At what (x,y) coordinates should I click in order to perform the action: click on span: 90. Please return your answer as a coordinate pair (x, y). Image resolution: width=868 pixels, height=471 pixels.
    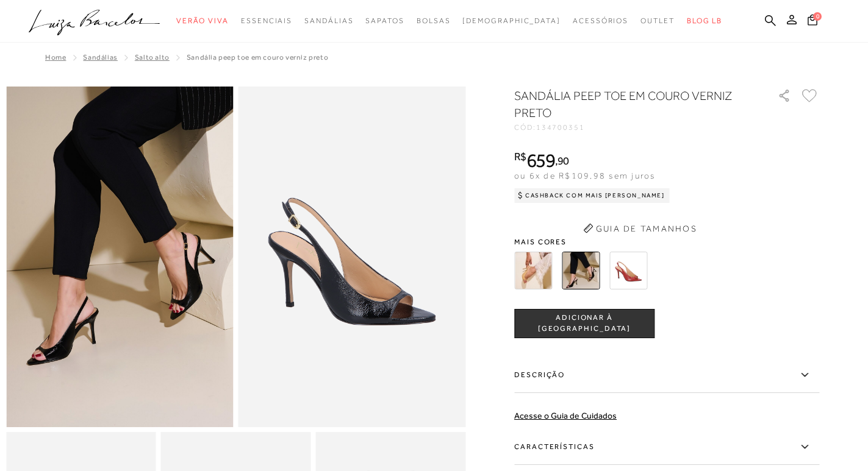
    Looking at the image, I should click on (563, 160).